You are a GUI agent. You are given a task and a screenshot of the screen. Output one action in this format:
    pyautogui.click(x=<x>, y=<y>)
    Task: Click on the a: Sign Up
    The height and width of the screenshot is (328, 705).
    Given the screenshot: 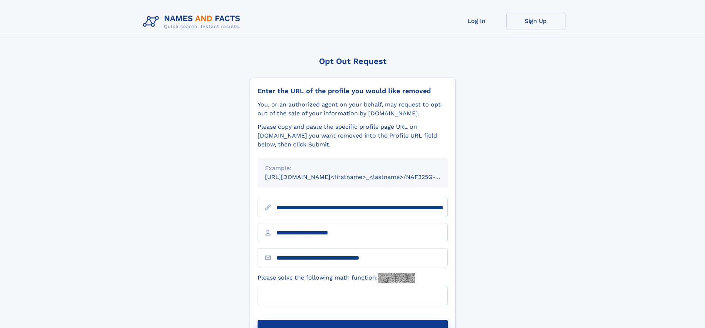 What is the action you would take?
    pyautogui.click(x=536, y=21)
    